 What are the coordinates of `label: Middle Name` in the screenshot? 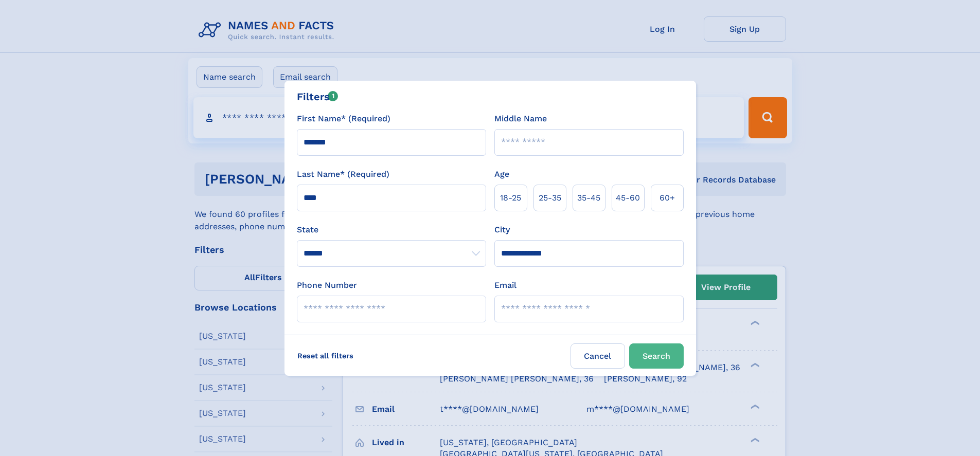 It's located at (521, 119).